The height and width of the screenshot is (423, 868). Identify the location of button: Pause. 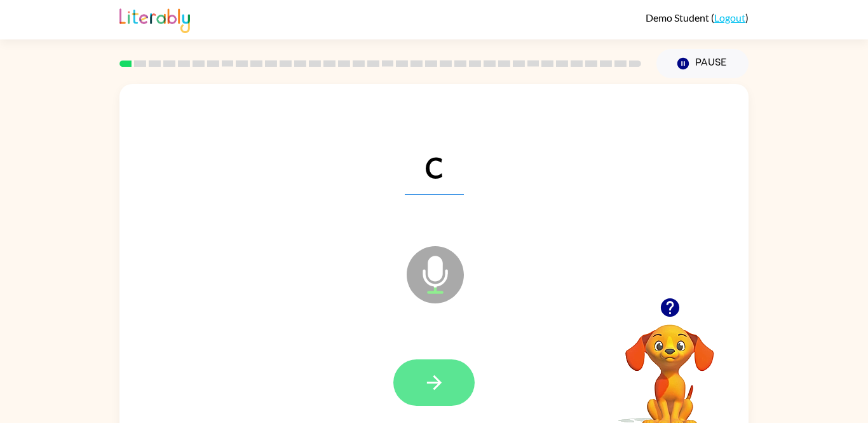
(702, 64).